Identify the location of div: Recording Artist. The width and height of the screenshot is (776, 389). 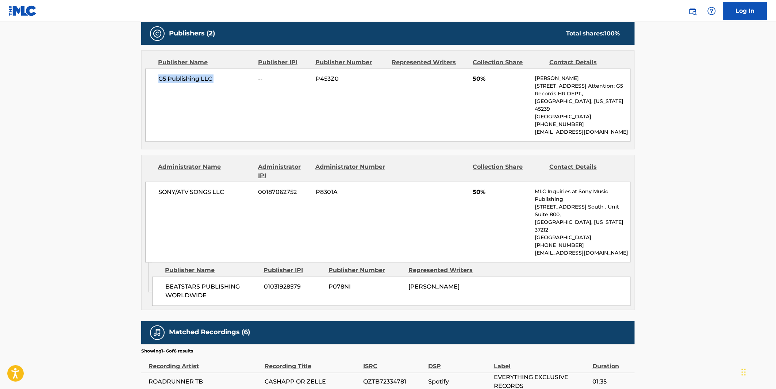
(205, 362).